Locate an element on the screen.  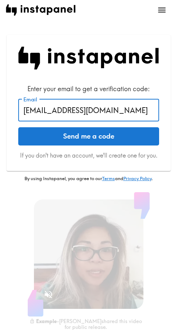
p: If you don't have an account, we'll create one for you. is located at coordinates (88, 155).